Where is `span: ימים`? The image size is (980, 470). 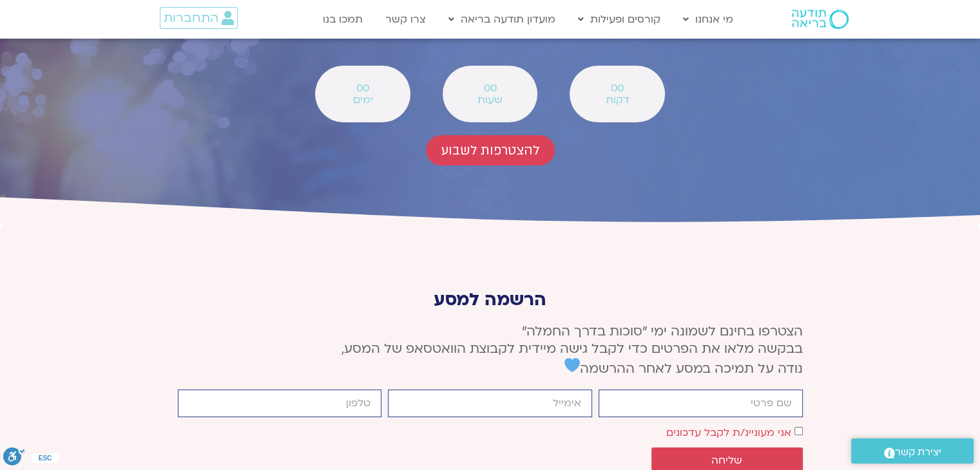
span: ימים is located at coordinates (362, 99).